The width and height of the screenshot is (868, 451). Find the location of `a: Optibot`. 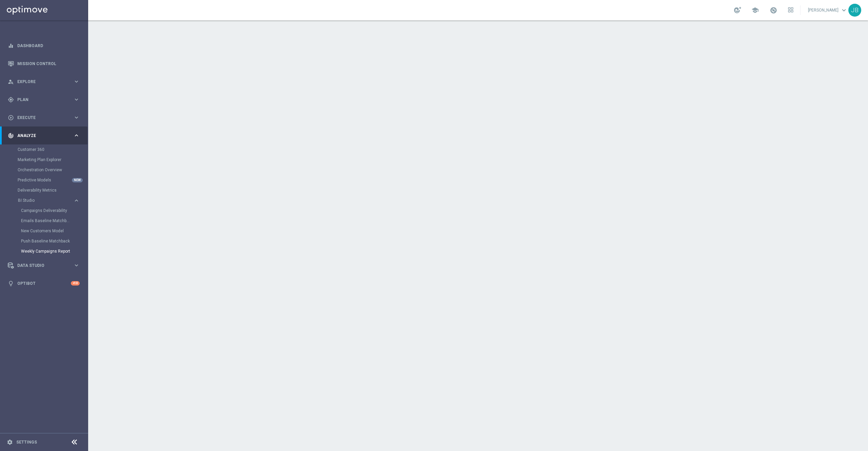

a: Optibot is located at coordinates (44, 283).